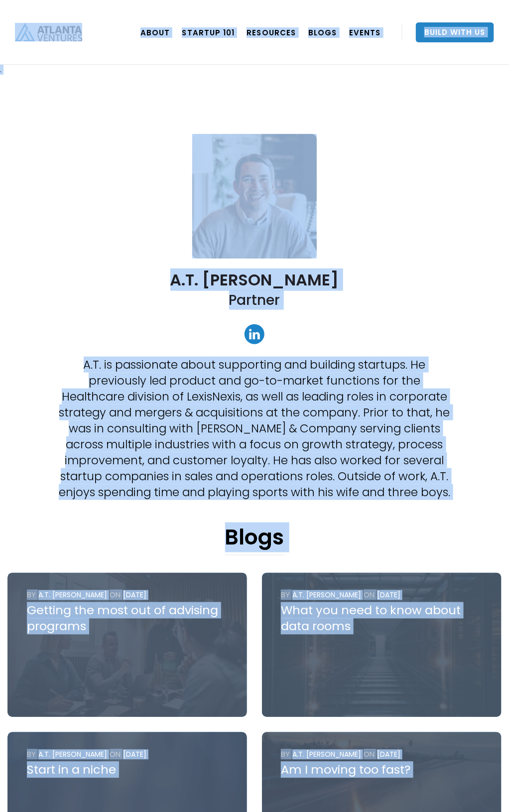 This screenshot has height=812, width=509. Describe the element at coordinates (382, 619) in the screenshot. I see `div: What you need to know about data rooms` at that location.